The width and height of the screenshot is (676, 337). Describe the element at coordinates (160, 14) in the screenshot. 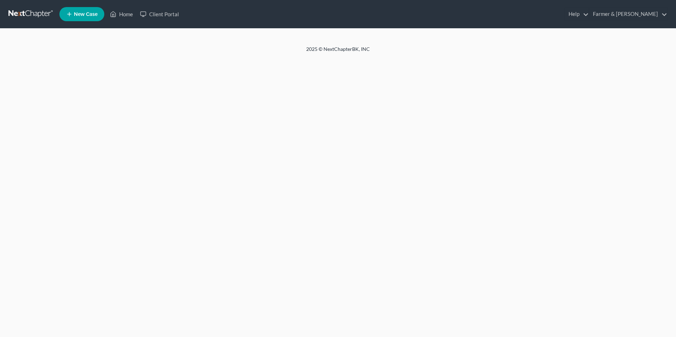

I see `a: Client Portal` at that location.